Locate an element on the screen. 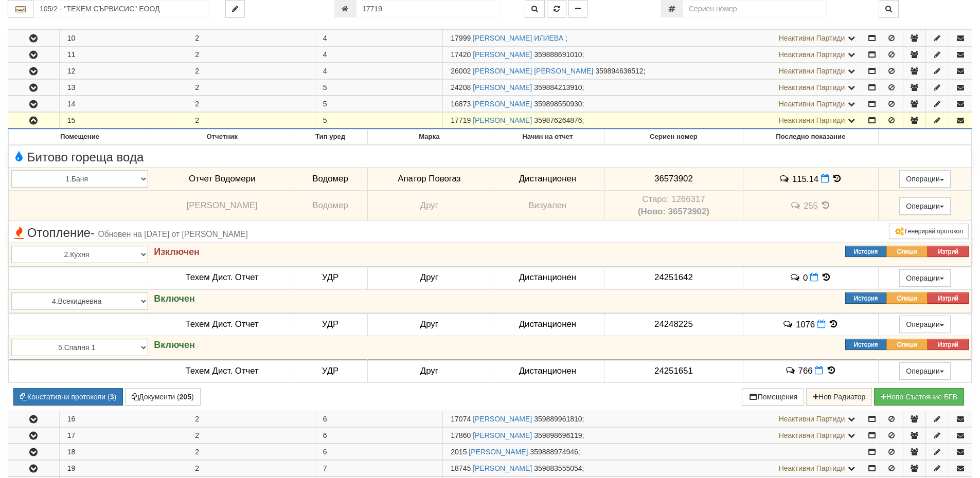  td: 17 is located at coordinates (123, 436).